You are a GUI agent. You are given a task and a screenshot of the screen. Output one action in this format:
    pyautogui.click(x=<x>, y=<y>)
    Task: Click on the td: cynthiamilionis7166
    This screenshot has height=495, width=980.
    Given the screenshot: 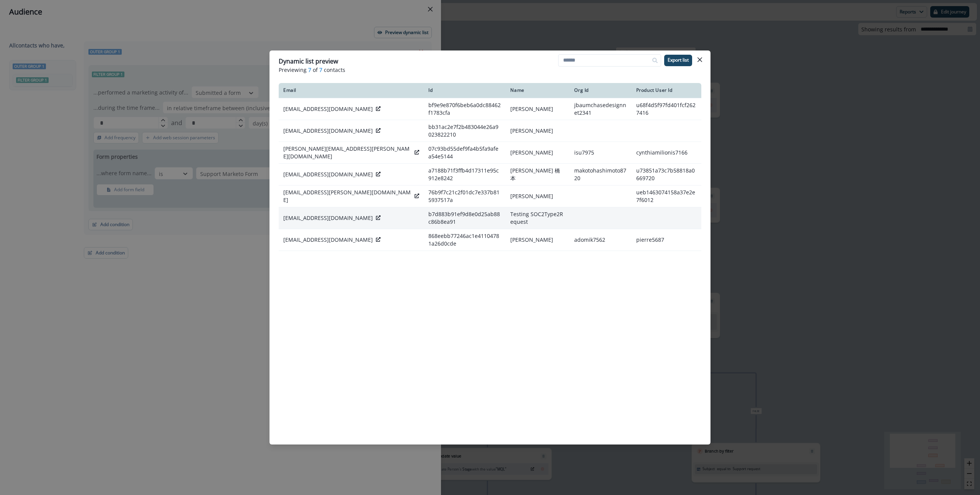 What is the action you would take?
    pyautogui.click(x=667, y=153)
    